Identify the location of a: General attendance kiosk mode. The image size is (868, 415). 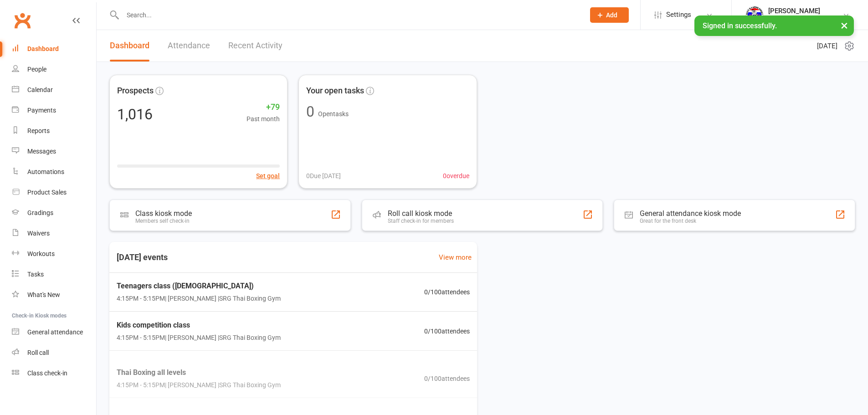
(54, 332).